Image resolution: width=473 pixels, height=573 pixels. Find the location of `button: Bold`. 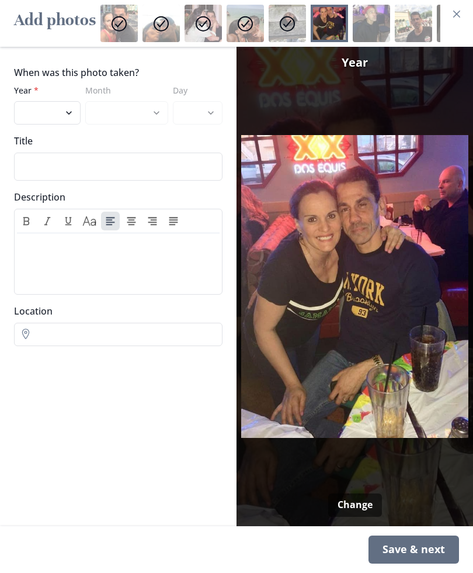

button: Bold is located at coordinates (26, 221).